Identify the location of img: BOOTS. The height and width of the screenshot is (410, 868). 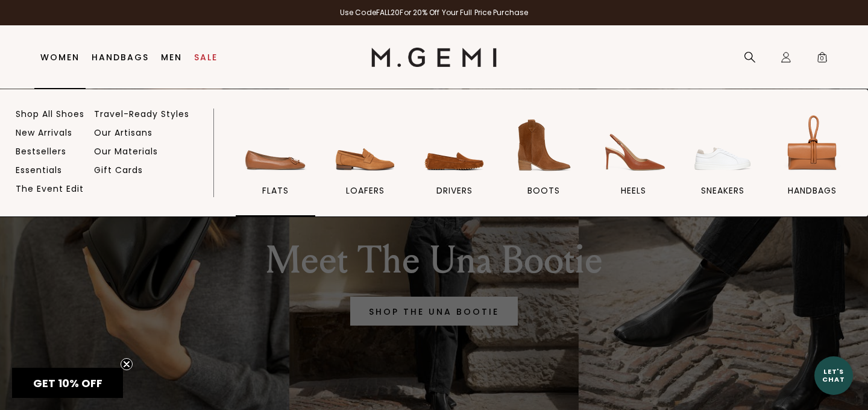
(543, 145).